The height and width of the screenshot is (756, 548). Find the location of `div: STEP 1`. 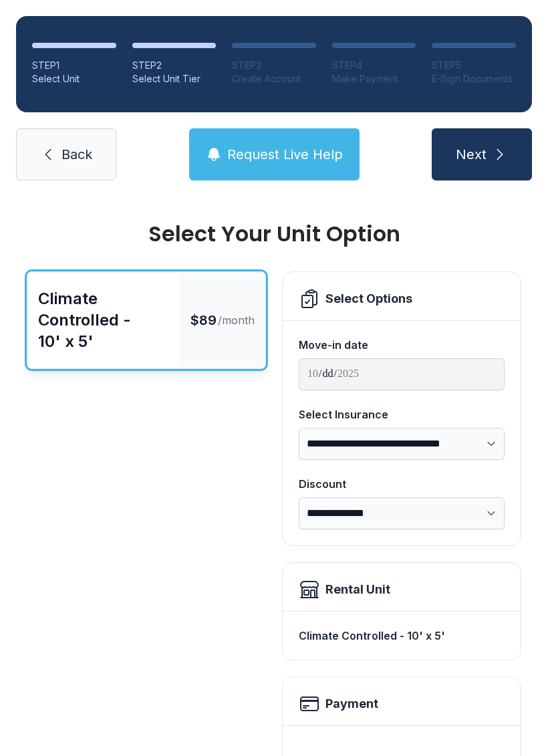

div: STEP 1 is located at coordinates (75, 65).